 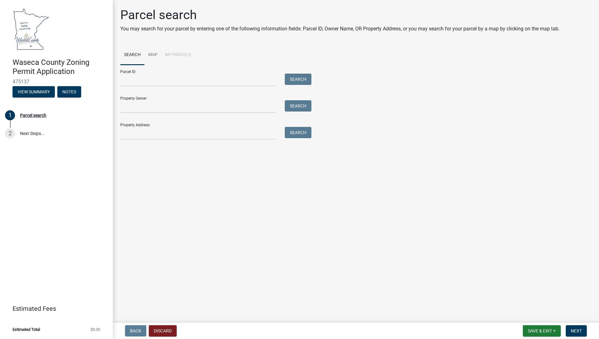 What do you see at coordinates (56, 82) in the screenshot?
I see `span: 475137` at bounding box center [56, 82].